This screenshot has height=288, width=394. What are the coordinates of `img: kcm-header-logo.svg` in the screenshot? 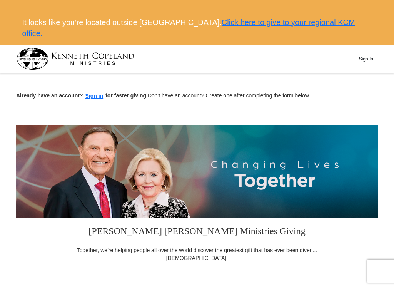 It's located at (75, 58).